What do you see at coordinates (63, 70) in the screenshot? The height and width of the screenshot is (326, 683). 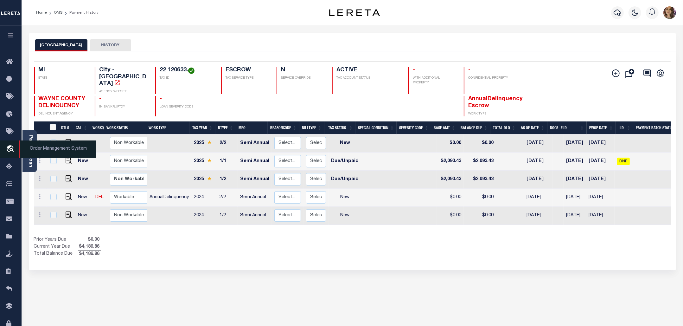 I see `h4: MI` at bounding box center [63, 70].